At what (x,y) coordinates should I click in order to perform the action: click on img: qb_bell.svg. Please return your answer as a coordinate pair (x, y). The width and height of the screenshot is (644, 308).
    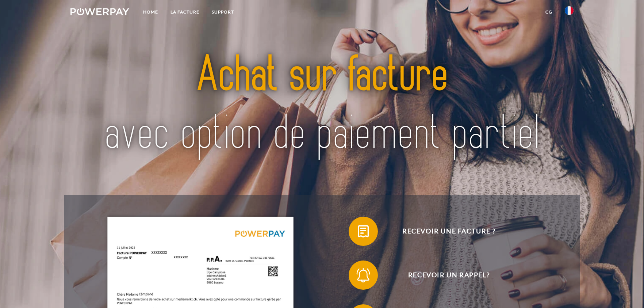
    Looking at the image, I should click on (363, 275).